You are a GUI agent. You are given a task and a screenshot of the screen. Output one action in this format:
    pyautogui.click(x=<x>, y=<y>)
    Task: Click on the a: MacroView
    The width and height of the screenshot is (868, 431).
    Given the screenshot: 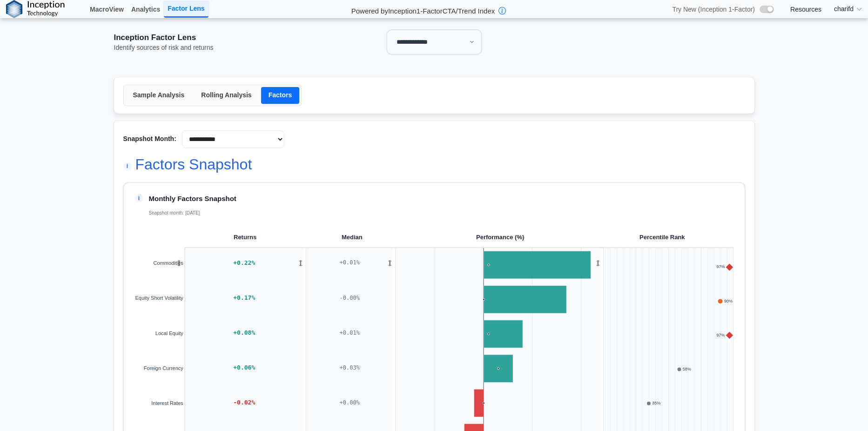 What is the action you would take?
    pyautogui.click(x=106, y=9)
    